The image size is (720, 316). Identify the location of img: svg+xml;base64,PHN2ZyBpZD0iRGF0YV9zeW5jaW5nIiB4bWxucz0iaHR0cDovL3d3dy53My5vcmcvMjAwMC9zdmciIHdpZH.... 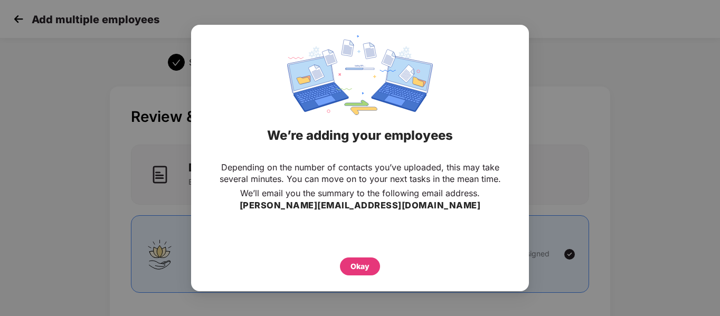
(360, 75).